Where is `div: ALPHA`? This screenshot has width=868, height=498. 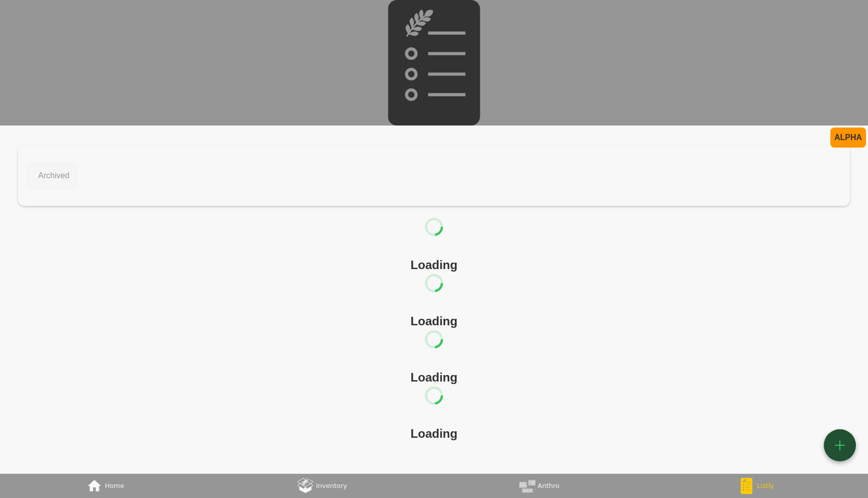
div: ALPHA is located at coordinates (848, 137).